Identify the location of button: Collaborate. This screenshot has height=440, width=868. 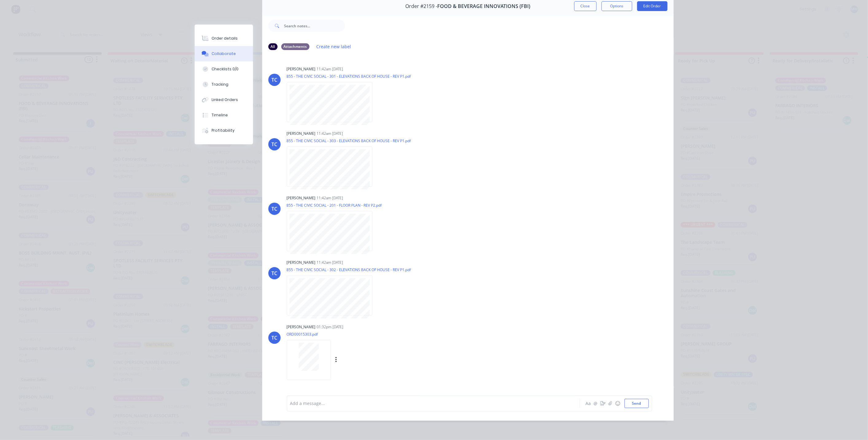
(224, 54).